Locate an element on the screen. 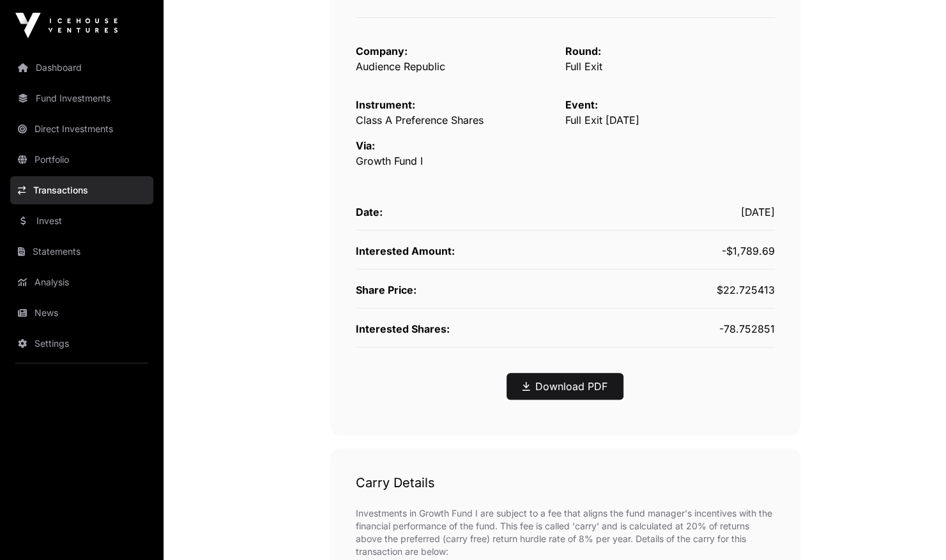 Image resolution: width=946 pixels, height=560 pixels. a: Portfolio is located at coordinates (82, 160).